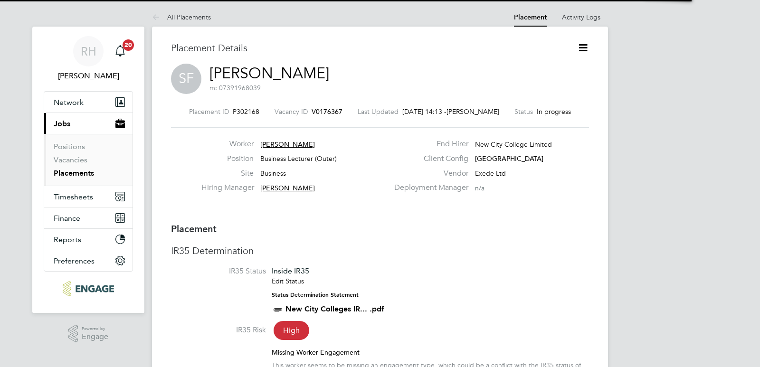 Image resolution: width=760 pixels, height=367 pixels. What do you see at coordinates (182, 17) in the screenshot?
I see `a: All Placements` at bounding box center [182, 17].